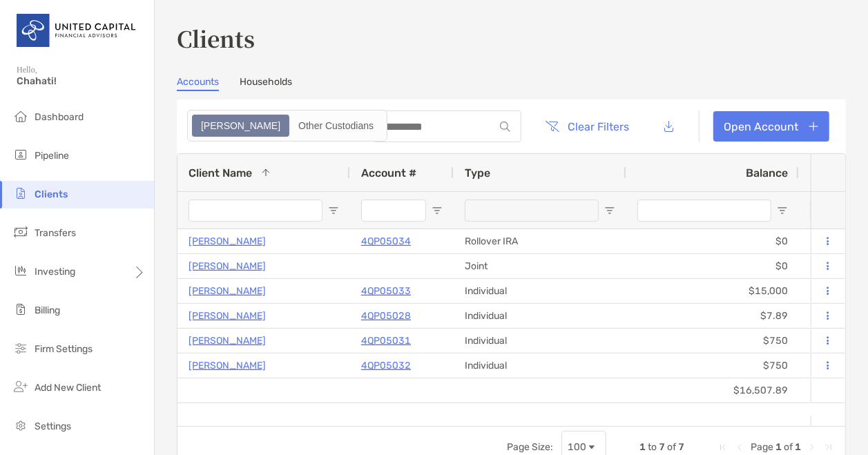 The width and height of the screenshot is (868, 455). What do you see at coordinates (386, 365) in the screenshot?
I see `p: 4QP05032` at bounding box center [386, 365].